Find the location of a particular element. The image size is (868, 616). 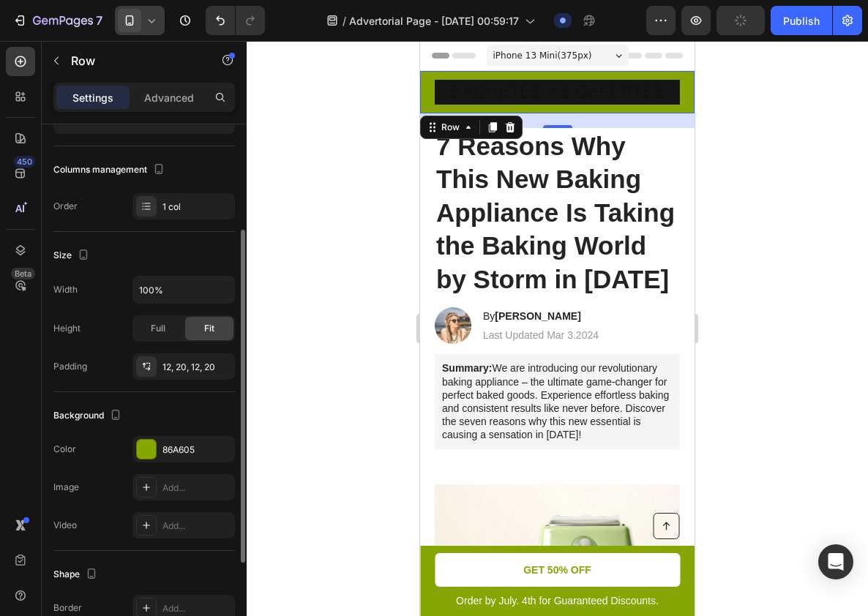

a: GET 50% OFF is located at coordinates (137, 529).